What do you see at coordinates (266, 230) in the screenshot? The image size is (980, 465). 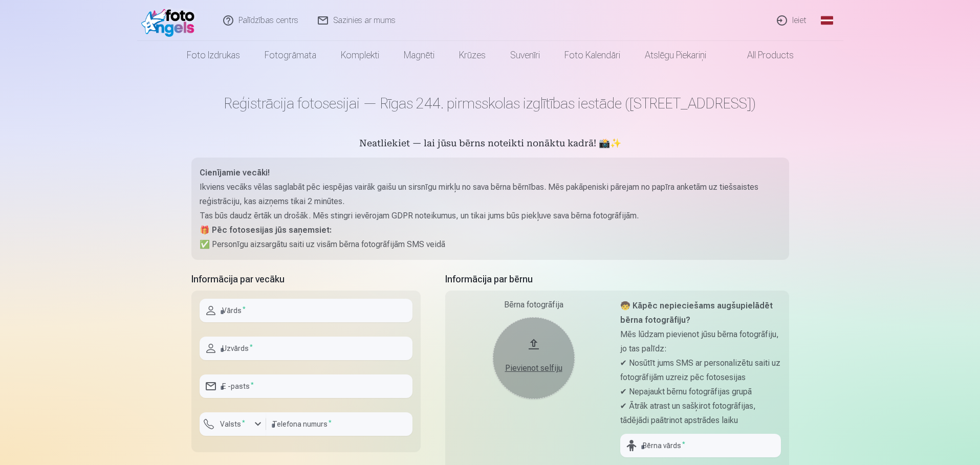 I see `strong: 🎁 Pēc fotosesijas jūs saņemsiet:` at bounding box center [266, 230].